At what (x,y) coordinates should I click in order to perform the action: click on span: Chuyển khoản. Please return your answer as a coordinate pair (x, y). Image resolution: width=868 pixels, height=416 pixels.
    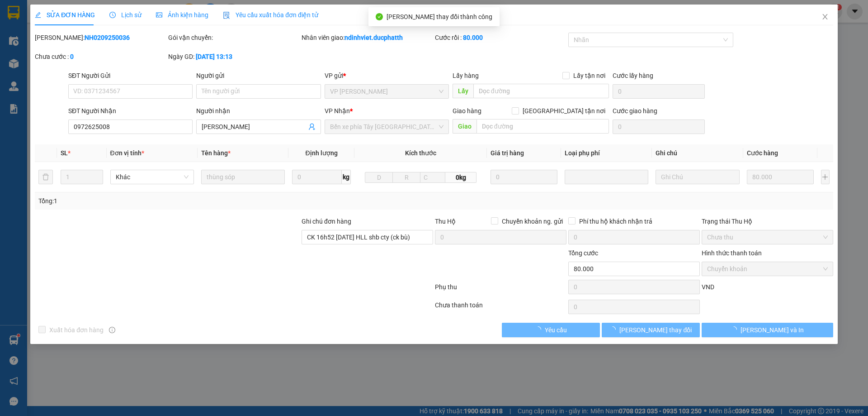
    Looking at the image, I should click on (767, 269).